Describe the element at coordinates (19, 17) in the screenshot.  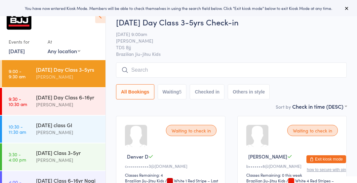
I see `img: gary-porter-tds-bjj` at that location.